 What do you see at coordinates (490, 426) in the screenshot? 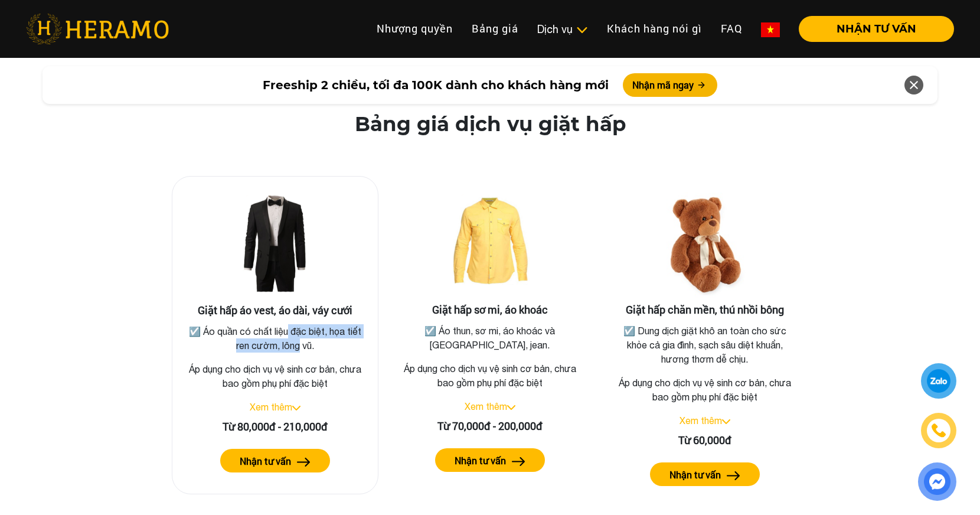
I see `div: Từ 70,000đ - 200,000đ` at bounding box center [490, 426].